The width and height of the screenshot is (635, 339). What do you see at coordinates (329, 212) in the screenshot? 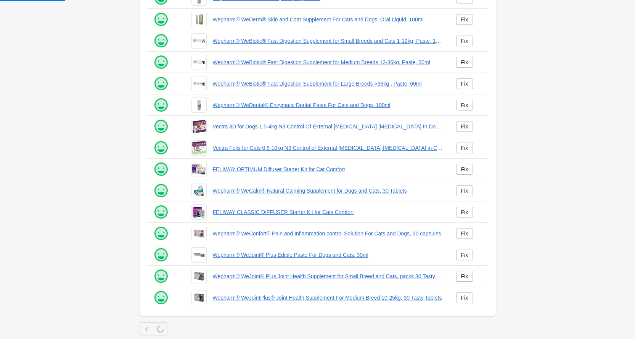
I see `a: FELIWAY CLASSIC DIFFUSER Starter Kit for Cats Comfort` at bounding box center [329, 212].